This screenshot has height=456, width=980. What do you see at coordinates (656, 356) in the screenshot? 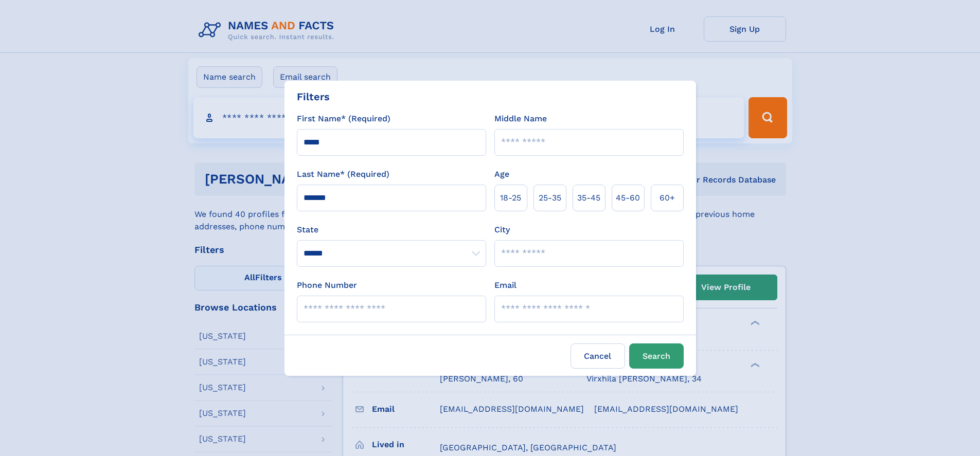
I see `button: Search` at bounding box center [656, 356].